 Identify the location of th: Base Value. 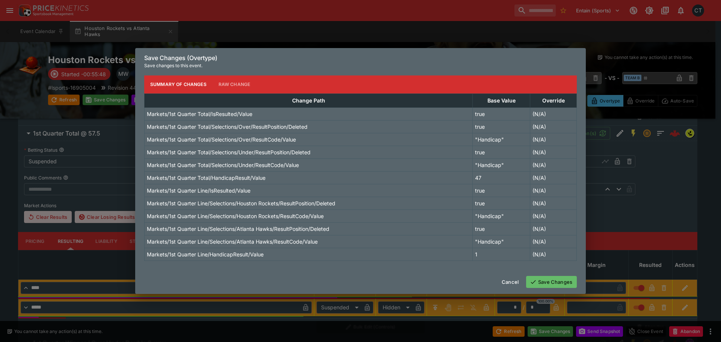
(501, 100).